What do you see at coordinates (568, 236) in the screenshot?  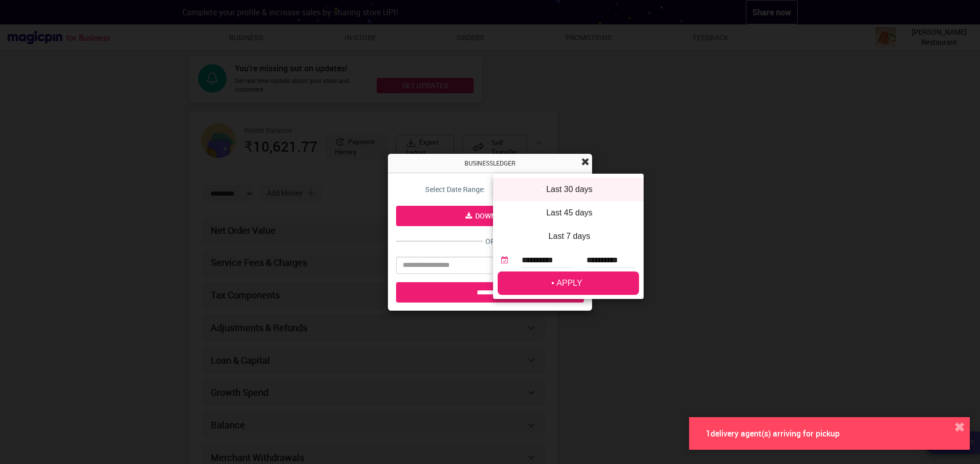 I see `li: Last 7 days` at bounding box center [568, 236].